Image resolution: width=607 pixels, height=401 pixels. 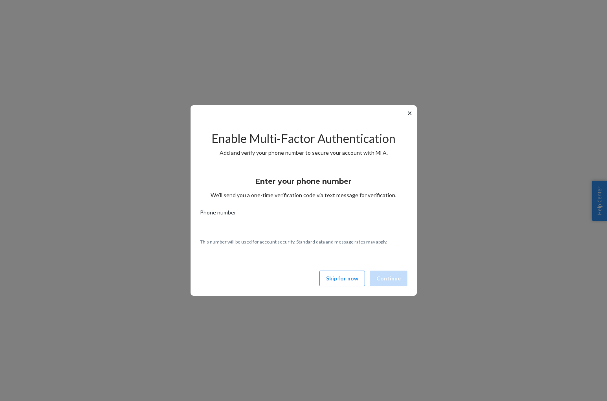 What do you see at coordinates (303, 181) in the screenshot?
I see `h3: Enter your phone number` at bounding box center [303, 181].